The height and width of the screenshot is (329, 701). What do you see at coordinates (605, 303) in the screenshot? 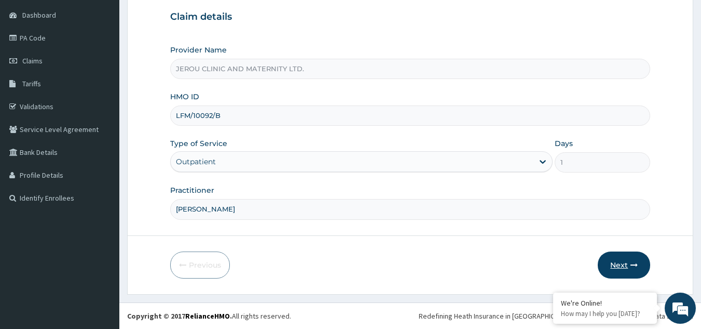
I see `div: We're Online!` at bounding box center [605, 303].